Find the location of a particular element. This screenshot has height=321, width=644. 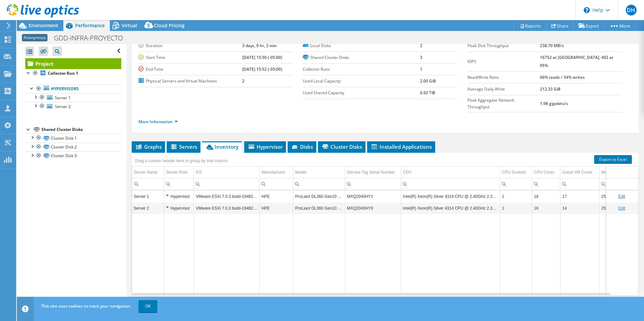

span: Servers is located at coordinates (183, 147).